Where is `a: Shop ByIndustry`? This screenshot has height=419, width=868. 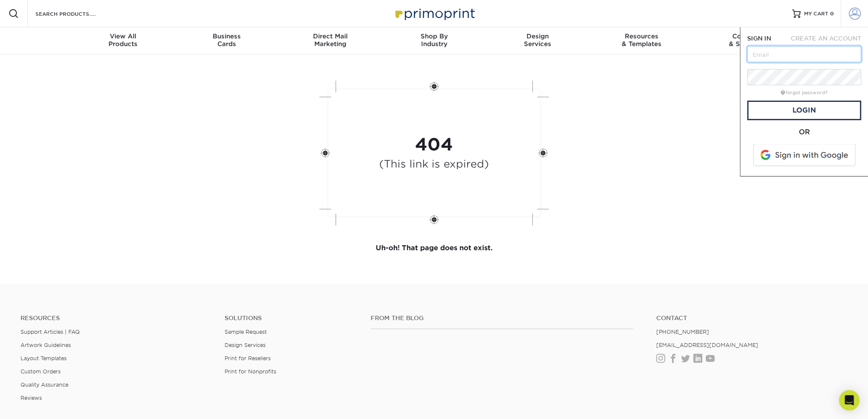
a: Shop ByIndustry is located at coordinates (434, 41).